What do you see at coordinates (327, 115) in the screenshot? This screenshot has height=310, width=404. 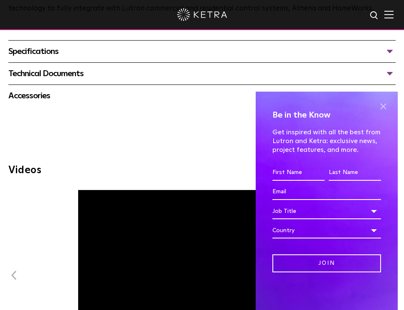 I see `h4: Be in the Know` at bounding box center [327, 115].